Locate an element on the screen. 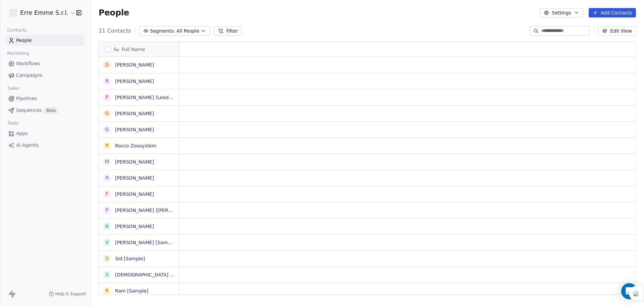 This screenshot has height=306, width=644. a: Rocco Zoosystem is located at coordinates (135, 146).